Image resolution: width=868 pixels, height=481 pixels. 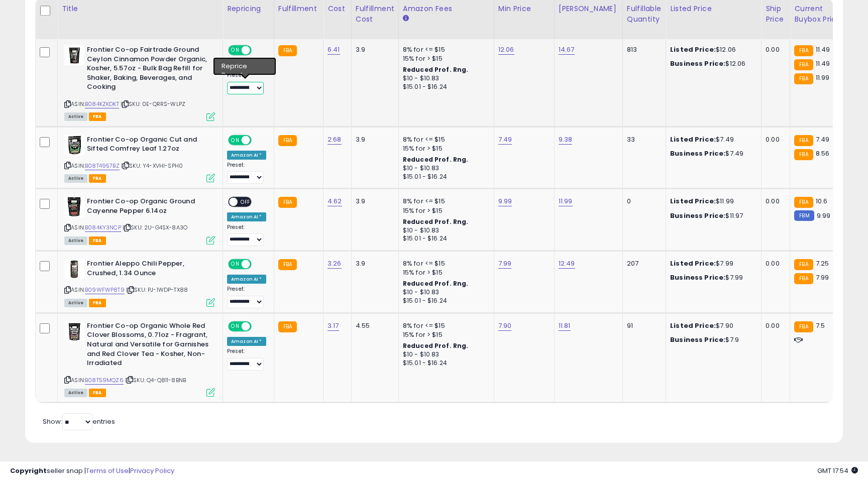 What do you see at coordinates (406, 19) in the screenshot?
I see `small: Amazon Fees.` at bounding box center [406, 19].